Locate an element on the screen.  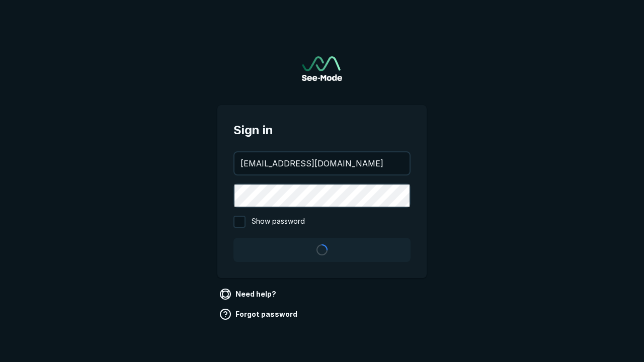
a: Go to sign in is located at coordinates (322, 68).